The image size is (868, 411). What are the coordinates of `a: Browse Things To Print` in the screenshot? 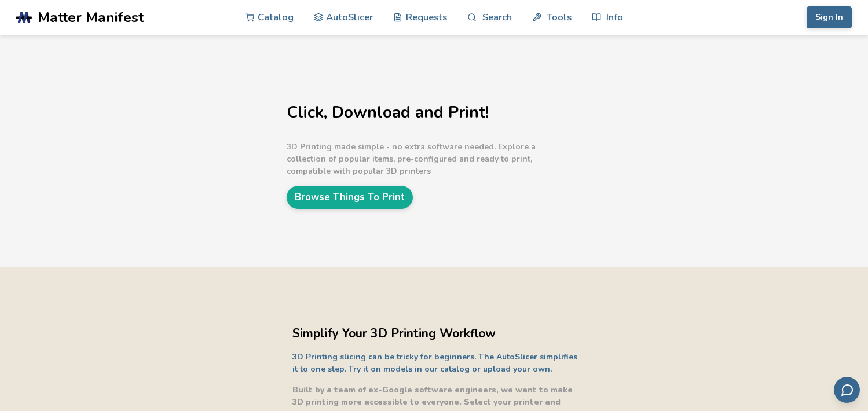 It's located at (350, 197).